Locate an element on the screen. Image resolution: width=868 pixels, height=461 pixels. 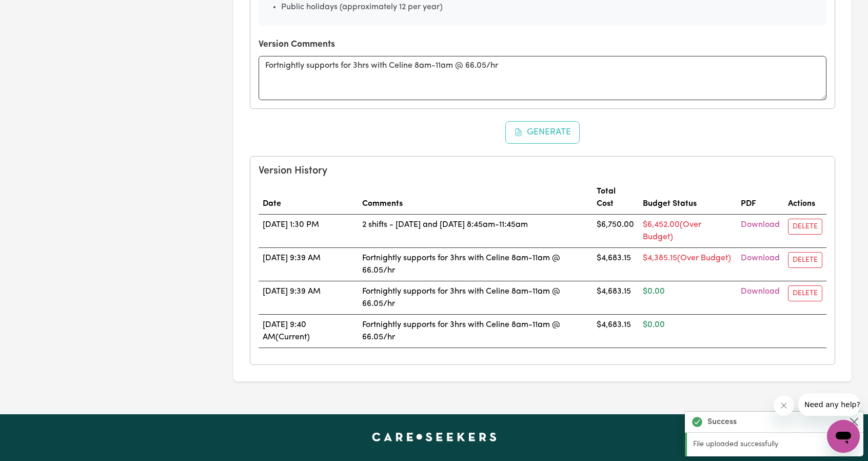
th: PDF is located at coordinates (760, 197).